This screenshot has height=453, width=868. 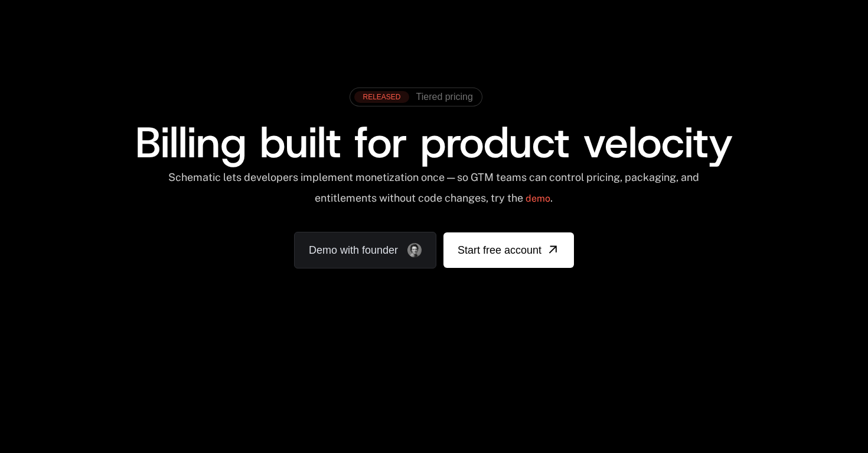 I want to click on a: [object Object],[object Object], so click(x=413, y=97).